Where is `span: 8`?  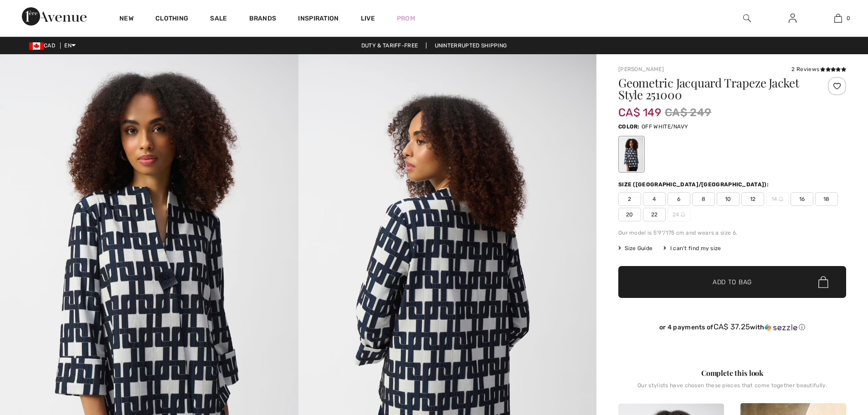 span: 8 is located at coordinates (704, 199).